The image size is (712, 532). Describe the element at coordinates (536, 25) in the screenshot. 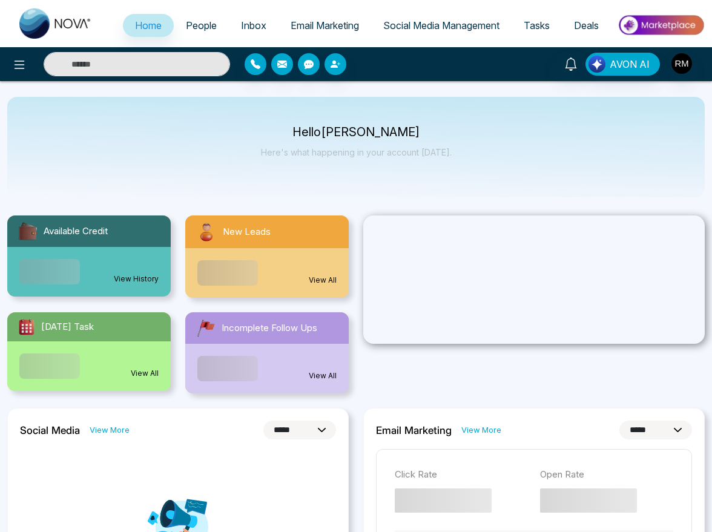

I see `a: Tasks` at that location.